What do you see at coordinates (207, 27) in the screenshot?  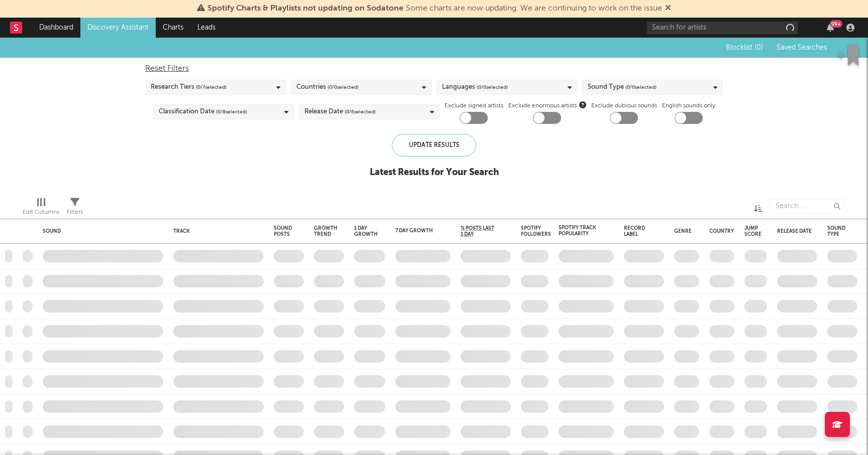 I see `a: Leads` at bounding box center [207, 27].